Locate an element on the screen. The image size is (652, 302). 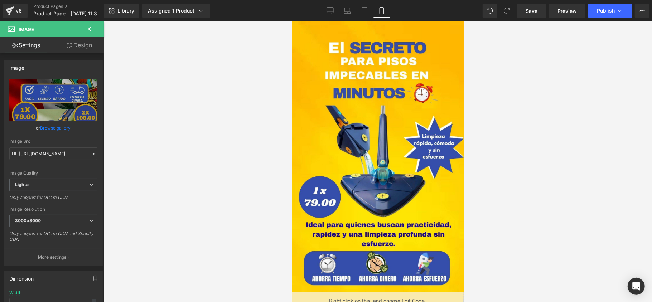
div: Dimension is located at coordinates (21, 277).